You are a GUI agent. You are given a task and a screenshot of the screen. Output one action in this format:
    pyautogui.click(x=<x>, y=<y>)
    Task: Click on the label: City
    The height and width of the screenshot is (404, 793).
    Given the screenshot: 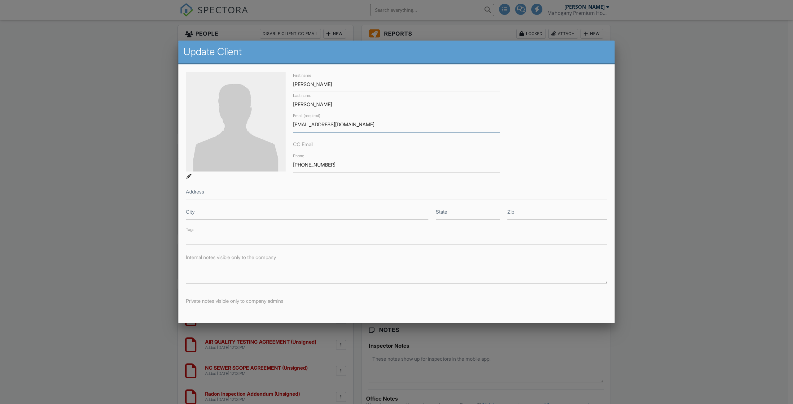 What is the action you would take?
    pyautogui.click(x=190, y=212)
    